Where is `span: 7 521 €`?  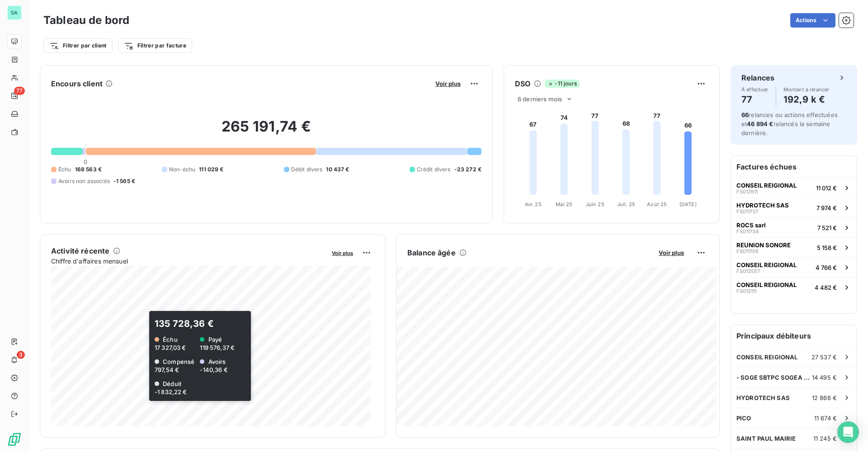
span: 7 521 € is located at coordinates (827, 228).